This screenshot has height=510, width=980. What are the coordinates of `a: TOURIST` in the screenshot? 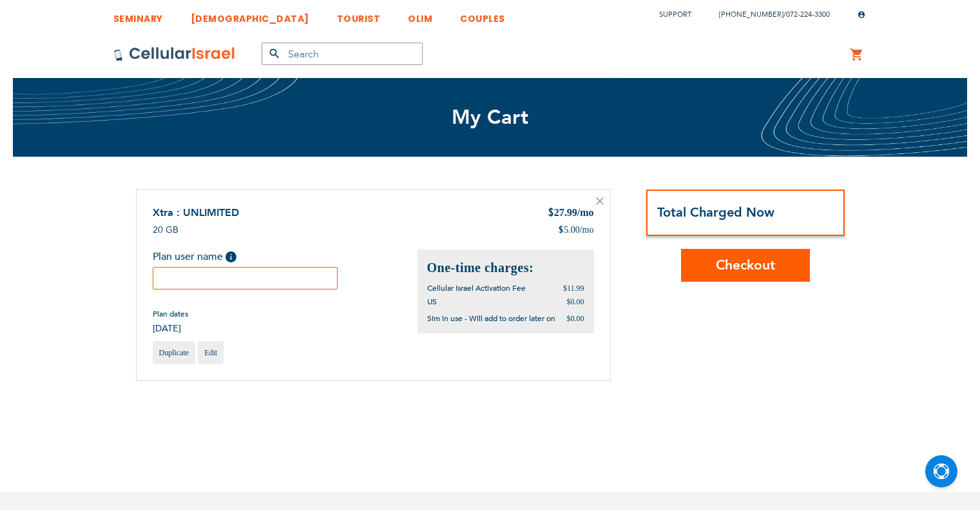 It's located at (359, 15).